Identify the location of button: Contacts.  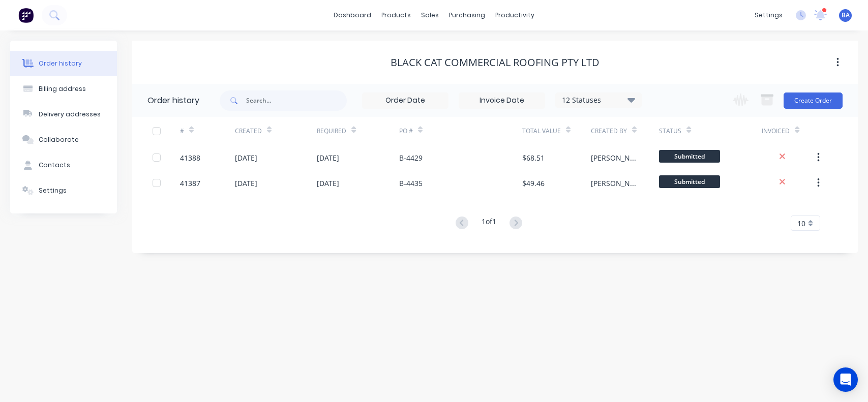
(63, 165).